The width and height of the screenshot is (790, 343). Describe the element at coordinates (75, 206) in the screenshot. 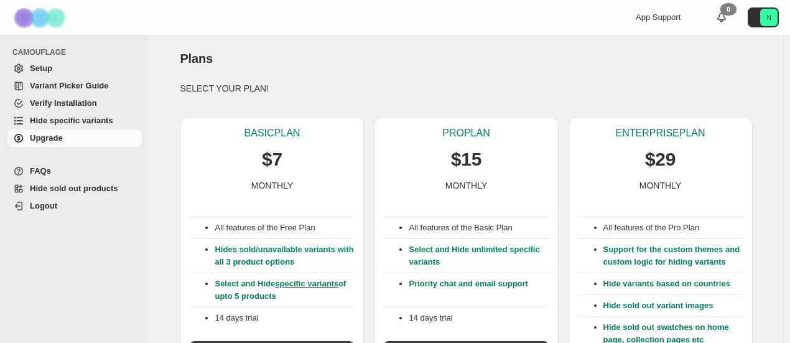

I see `a: Logout` at that location.